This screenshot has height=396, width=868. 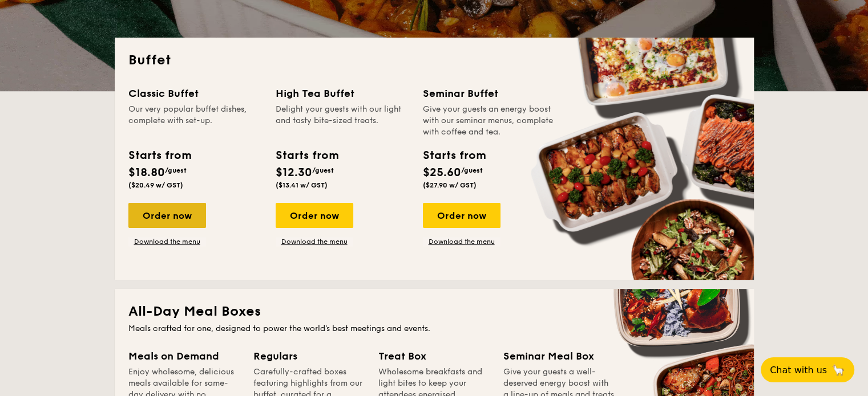 I want to click on div: Classic Buffet, so click(x=195, y=94).